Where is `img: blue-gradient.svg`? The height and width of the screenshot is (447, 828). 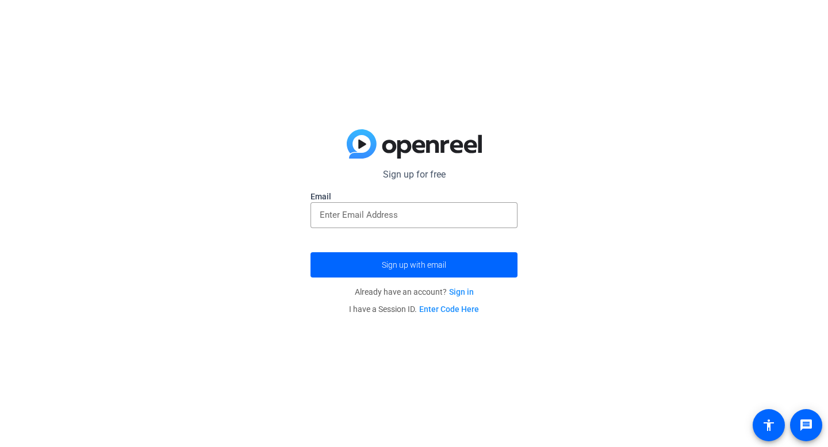 img: blue-gradient.svg is located at coordinates (414, 144).